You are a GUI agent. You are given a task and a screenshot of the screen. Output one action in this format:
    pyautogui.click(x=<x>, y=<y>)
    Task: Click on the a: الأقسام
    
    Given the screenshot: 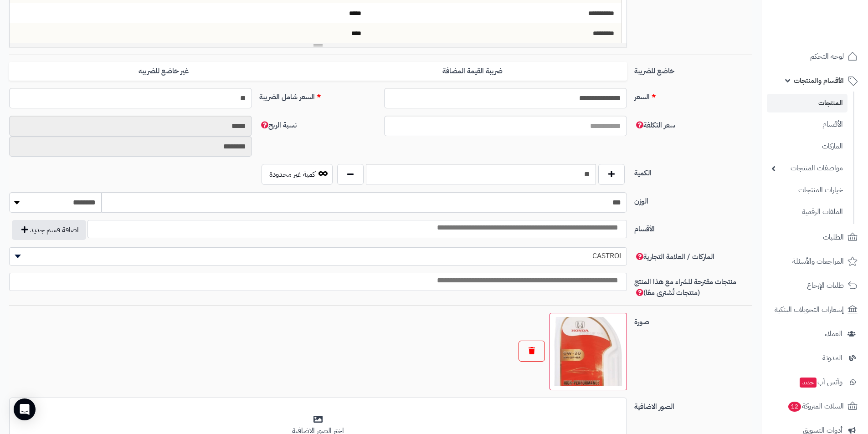 What is the action you would take?
    pyautogui.click(x=807, y=124)
    